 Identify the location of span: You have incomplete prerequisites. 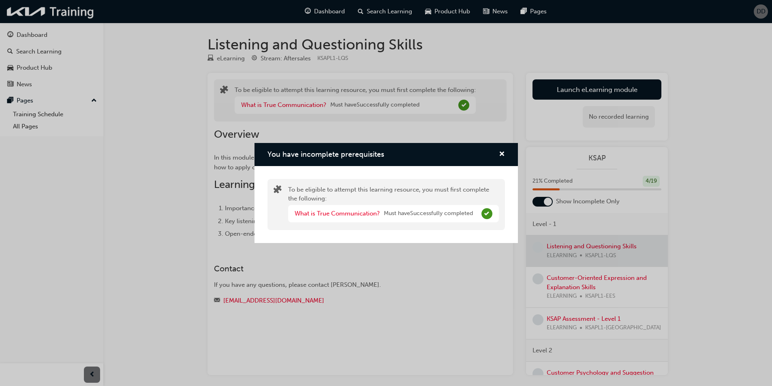
(326, 154).